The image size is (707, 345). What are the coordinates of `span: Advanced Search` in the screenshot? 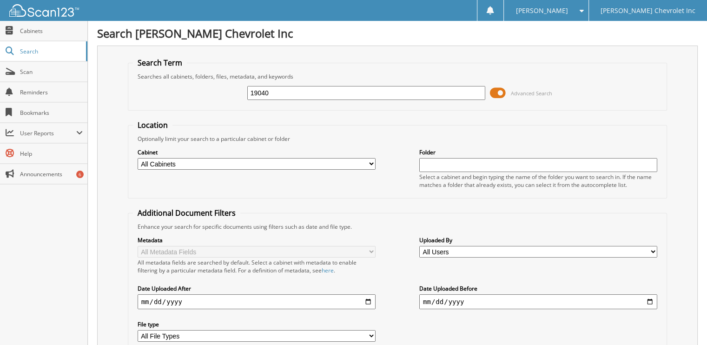 It's located at (532, 93).